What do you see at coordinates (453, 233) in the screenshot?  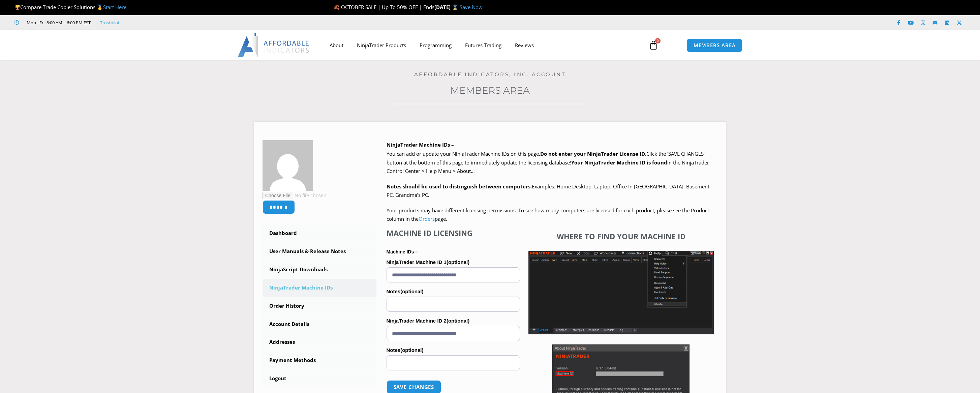 I see `h4: Machine ID Licensing` at bounding box center [453, 233].